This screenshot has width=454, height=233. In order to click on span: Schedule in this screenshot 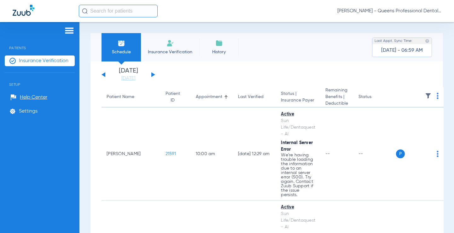, I will do `click(121, 52)`.